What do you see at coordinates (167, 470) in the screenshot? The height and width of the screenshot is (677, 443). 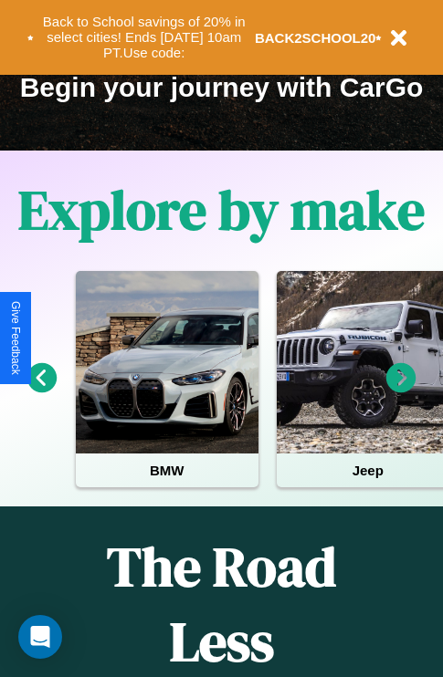 I see `h4: BMW` at bounding box center [167, 470].